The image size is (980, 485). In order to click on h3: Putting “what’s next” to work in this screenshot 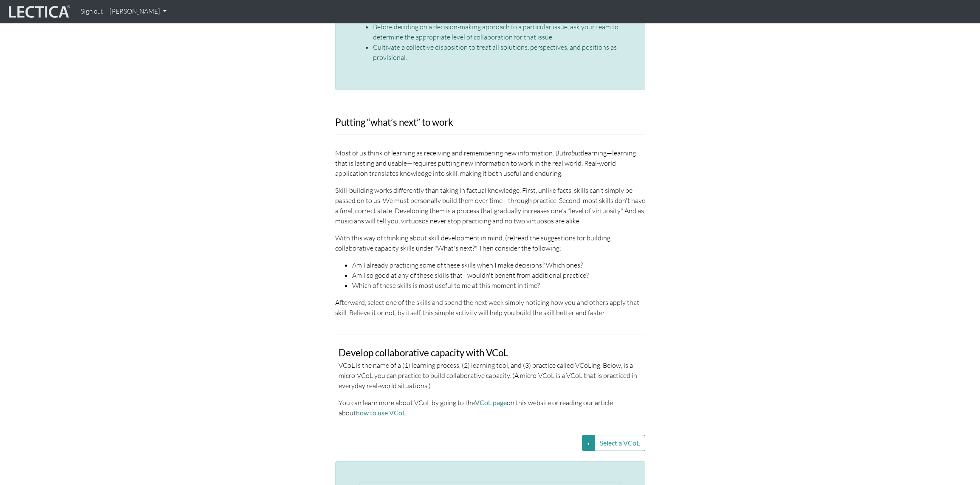, I will do `click(490, 122)`.